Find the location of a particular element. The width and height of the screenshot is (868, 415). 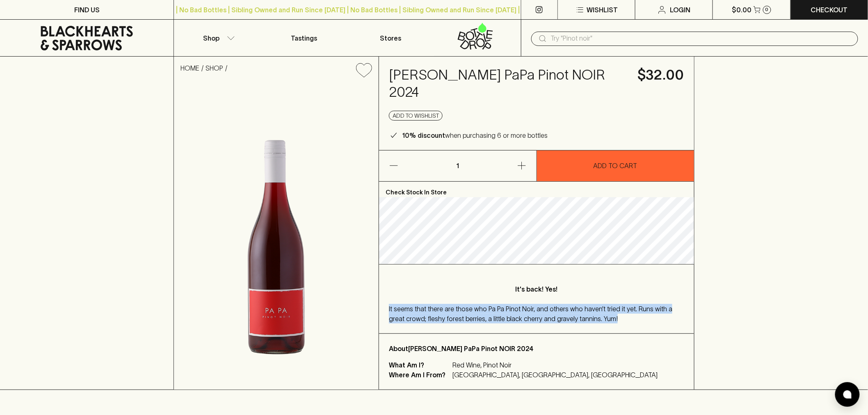

h4: $32.00 is located at coordinates (661, 75).